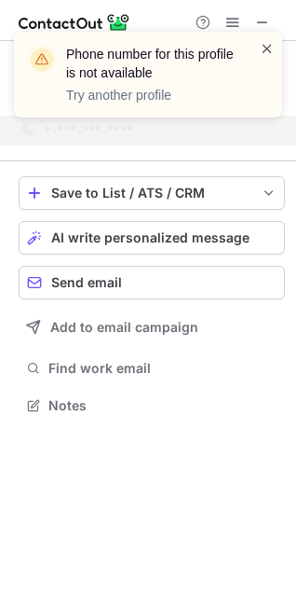  I want to click on span: Add to email campaign, so click(124, 327).